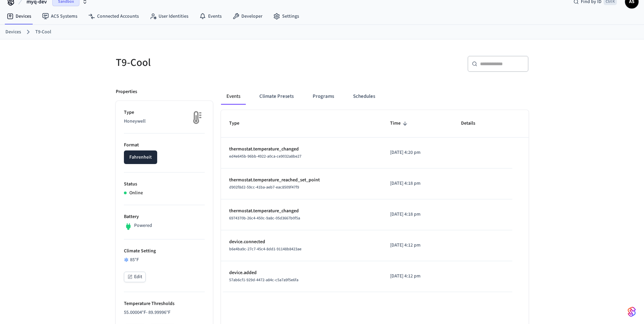 Image resolution: width=644 pixels, height=324 pixels. Describe the element at coordinates (164, 145) in the screenshot. I see `p: Format` at that location.